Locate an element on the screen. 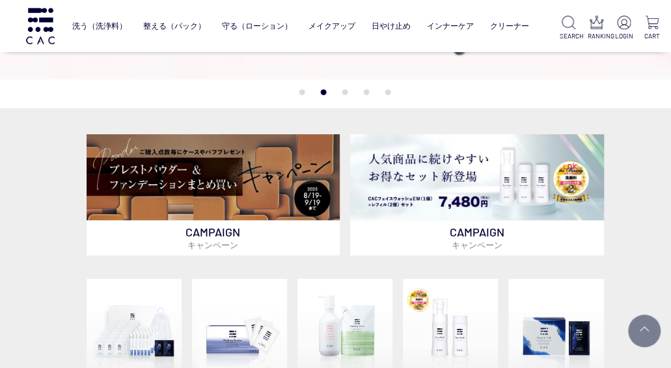 The height and width of the screenshot is (368, 671). p: SEARCH is located at coordinates (568, 36).